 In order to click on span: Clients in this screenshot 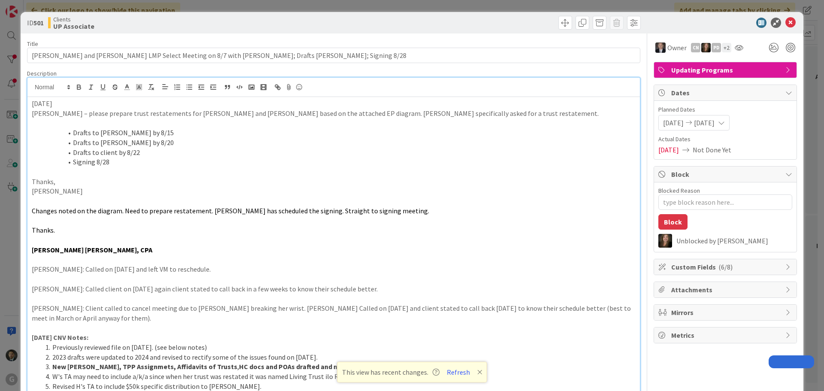, I will do `click(74, 19)`.